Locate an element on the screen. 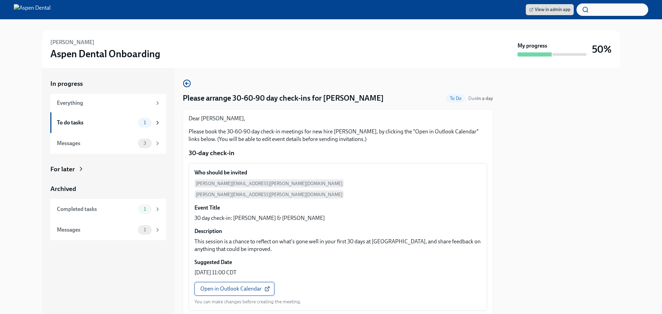 This screenshot has width=662, height=314. span: 3 is located at coordinates (145, 143).